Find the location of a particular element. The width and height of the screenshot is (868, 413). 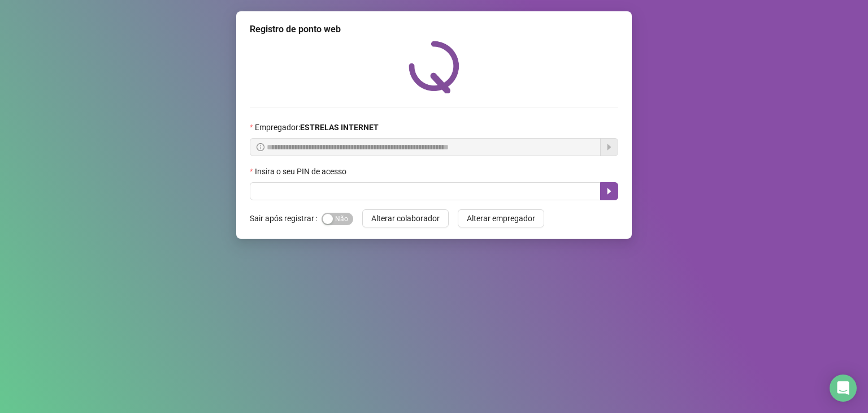

span: Alterar empregador is located at coordinates (500, 218).